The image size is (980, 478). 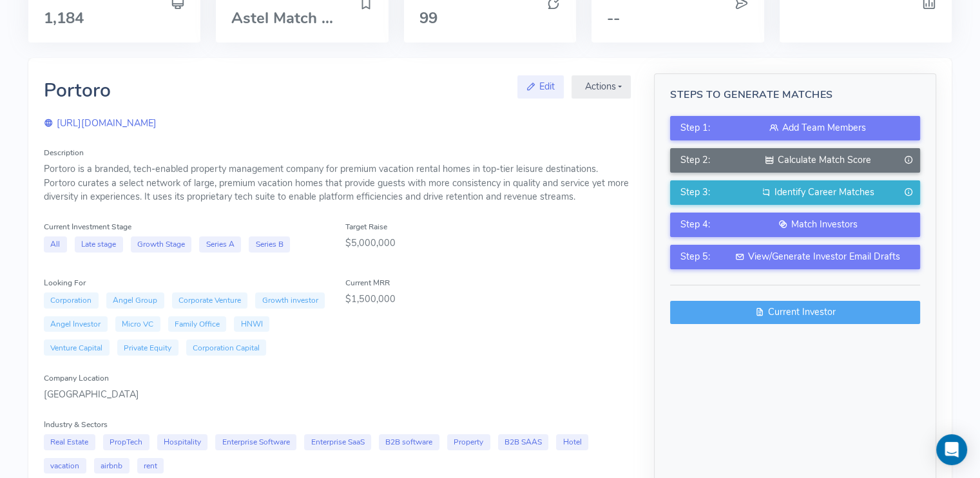 What do you see at coordinates (795, 257) in the screenshot?
I see `button: Step 5:View/Generate Investor Email Drafts` at bounding box center [795, 257].